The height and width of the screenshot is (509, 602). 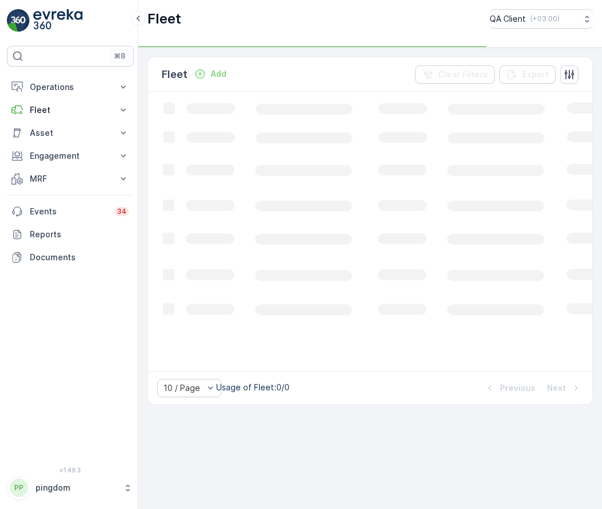 What do you see at coordinates (218, 74) in the screenshot?
I see `p: Add` at bounding box center [218, 74].